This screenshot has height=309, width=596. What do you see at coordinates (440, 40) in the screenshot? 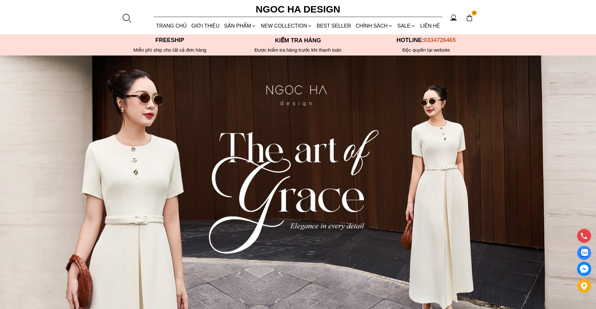
I see `span: 0334726465` at bounding box center [440, 40].